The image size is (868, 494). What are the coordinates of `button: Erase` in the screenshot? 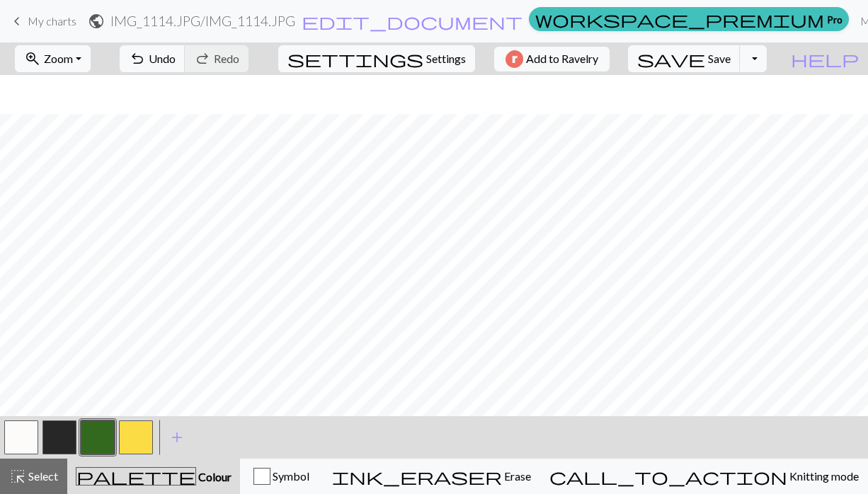 It's located at (431, 476).